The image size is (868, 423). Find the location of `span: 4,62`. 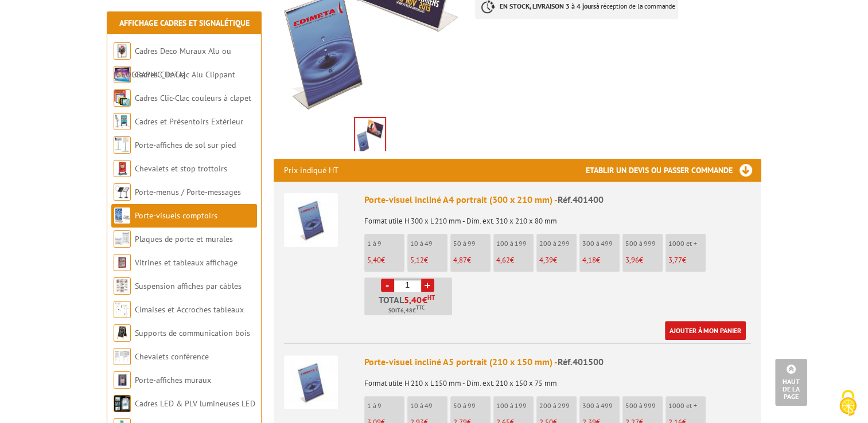

span: 4,62 is located at coordinates (503, 259).